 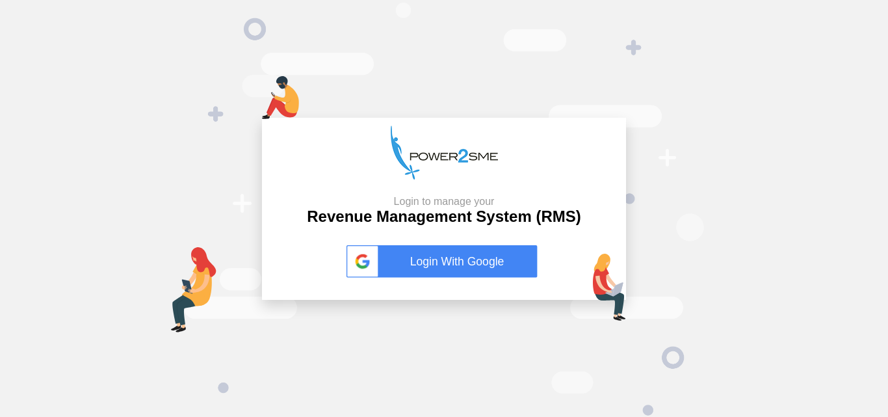 What do you see at coordinates (609, 287) in the screenshot?
I see `img: lap-login.png` at bounding box center [609, 287].